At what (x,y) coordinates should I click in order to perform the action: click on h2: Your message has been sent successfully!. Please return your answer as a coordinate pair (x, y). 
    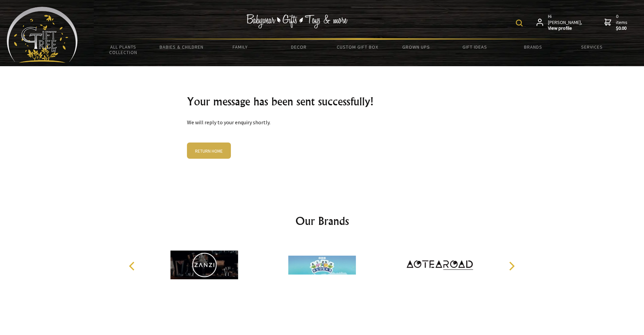
    Looking at the image, I should click on (322, 102).